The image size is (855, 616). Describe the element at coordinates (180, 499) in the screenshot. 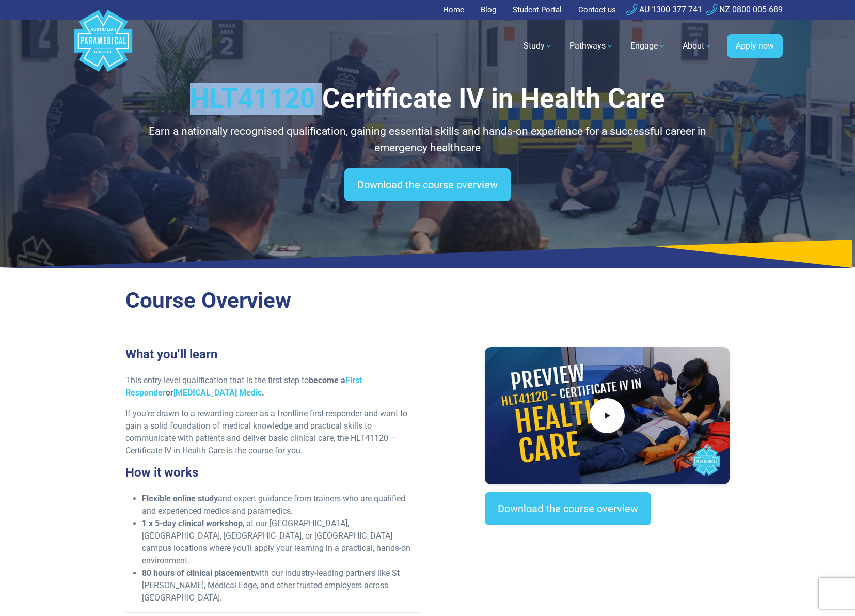

I see `strong: Flexible online study` at that location.